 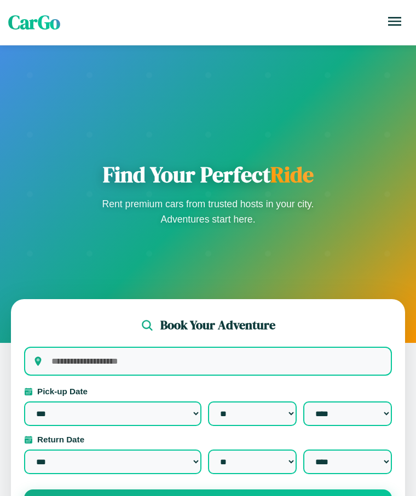 What do you see at coordinates (208, 212) in the screenshot?
I see `p: Rent premium cars from trusted hosts in your city. Adventures start here.` at bounding box center [208, 212].